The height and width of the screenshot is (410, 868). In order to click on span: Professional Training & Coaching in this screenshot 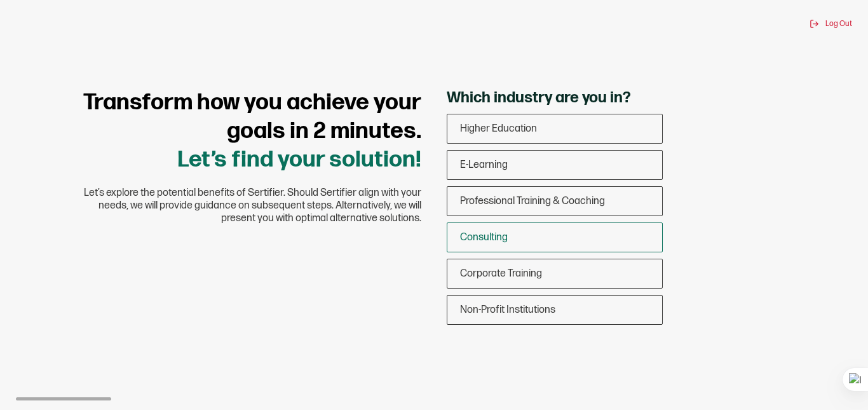, I will do `click(533, 201)`.